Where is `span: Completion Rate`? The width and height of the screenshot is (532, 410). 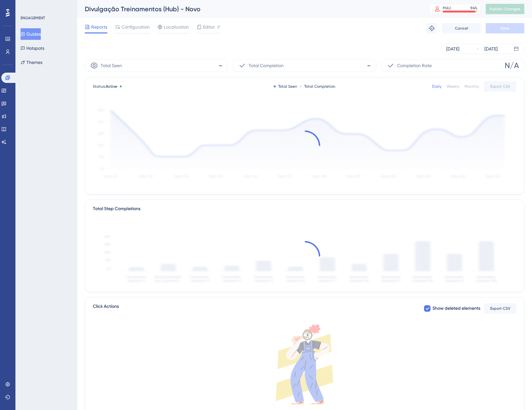 span: Completion Rate is located at coordinates (414, 65).